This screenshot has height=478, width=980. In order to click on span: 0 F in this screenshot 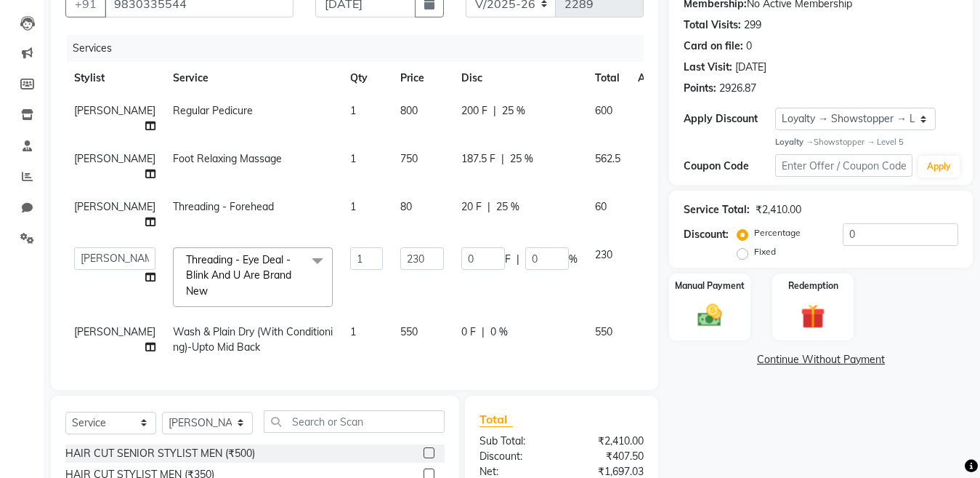, I will do `click(469, 332)`.